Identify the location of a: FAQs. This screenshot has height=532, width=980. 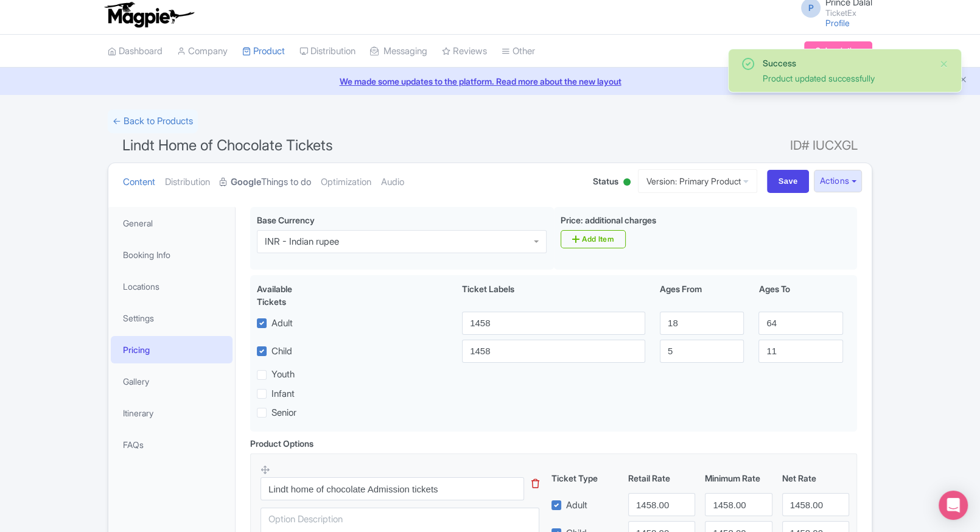
(172, 444).